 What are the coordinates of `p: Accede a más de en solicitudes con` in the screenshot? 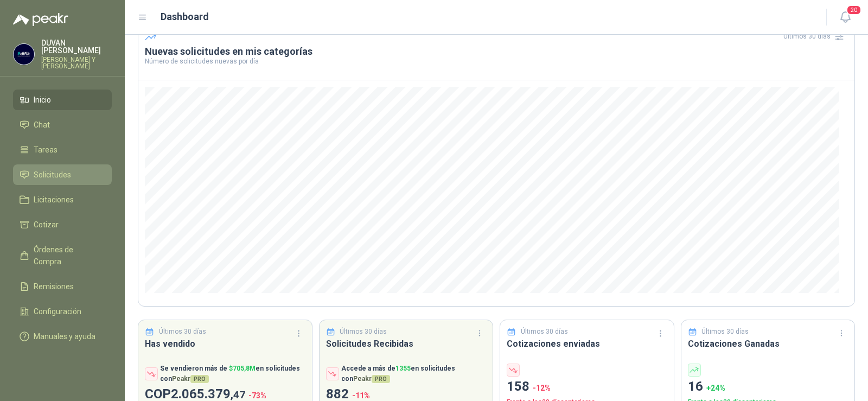 It's located at (414, 373).